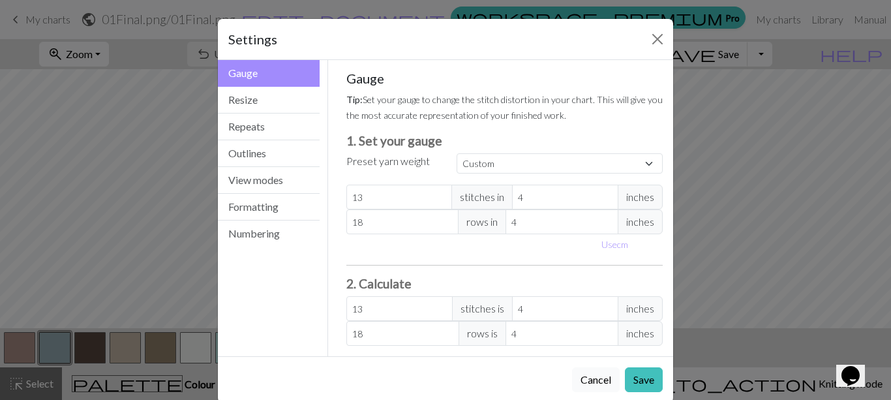  What do you see at coordinates (505, 78) in the screenshot?
I see `h5: Gauge` at bounding box center [505, 78].